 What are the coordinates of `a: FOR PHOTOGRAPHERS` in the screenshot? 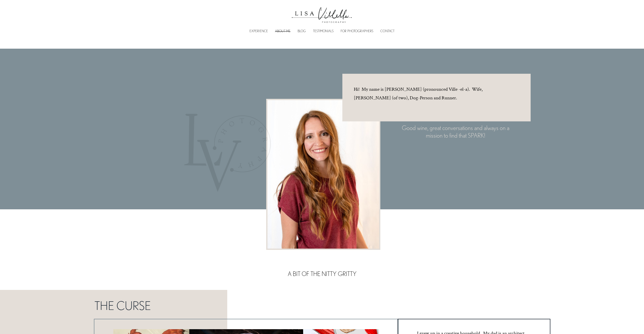 It's located at (357, 31).